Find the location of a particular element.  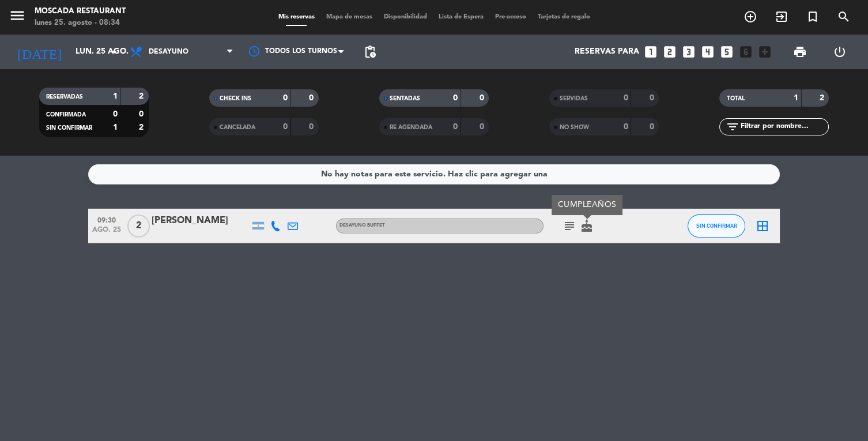

span: Lista de Espera is located at coordinates (461, 16).